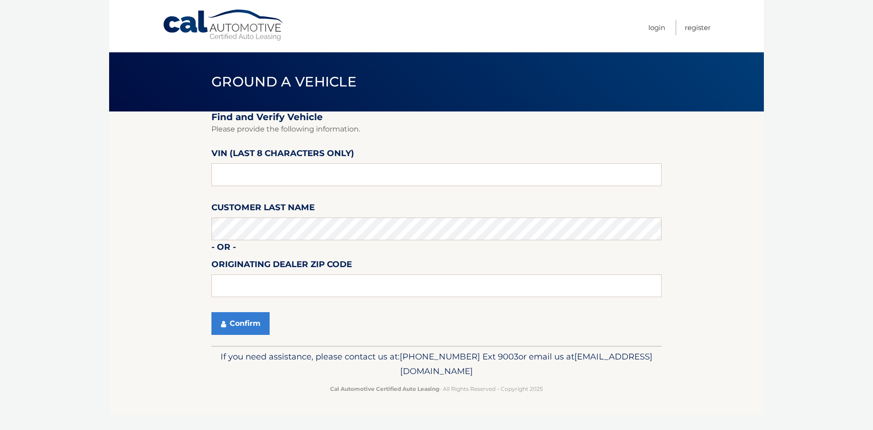 This screenshot has width=873, height=430. Describe the element at coordinates (283, 155) in the screenshot. I see `label: VIN (last 8 characters only)` at that location.